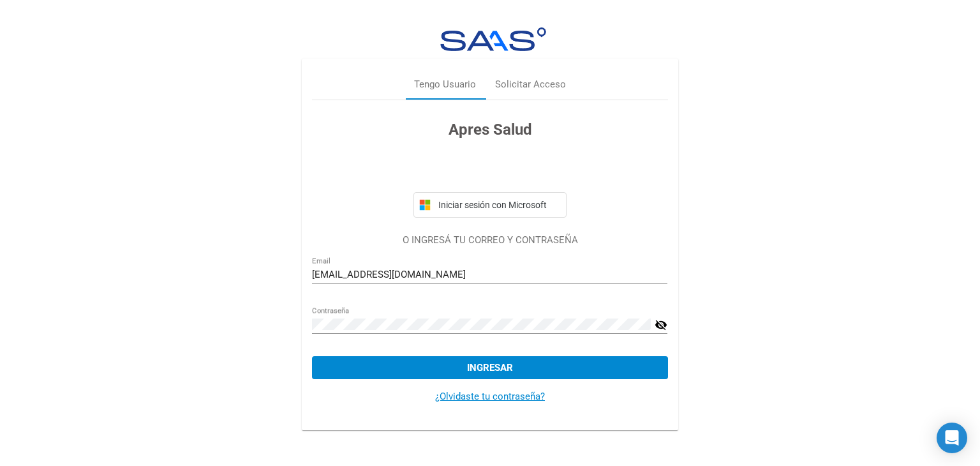 Image resolution: width=980 pixels, height=466 pixels. Describe the element at coordinates (490, 368) in the screenshot. I see `span: Ingresar` at that location.